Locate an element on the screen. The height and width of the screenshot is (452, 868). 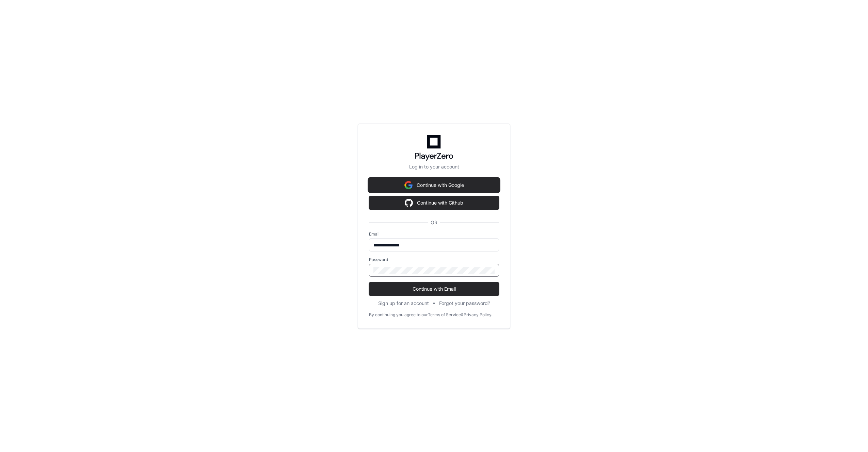
div: By continuing you agree to our is located at coordinates (398, 315).